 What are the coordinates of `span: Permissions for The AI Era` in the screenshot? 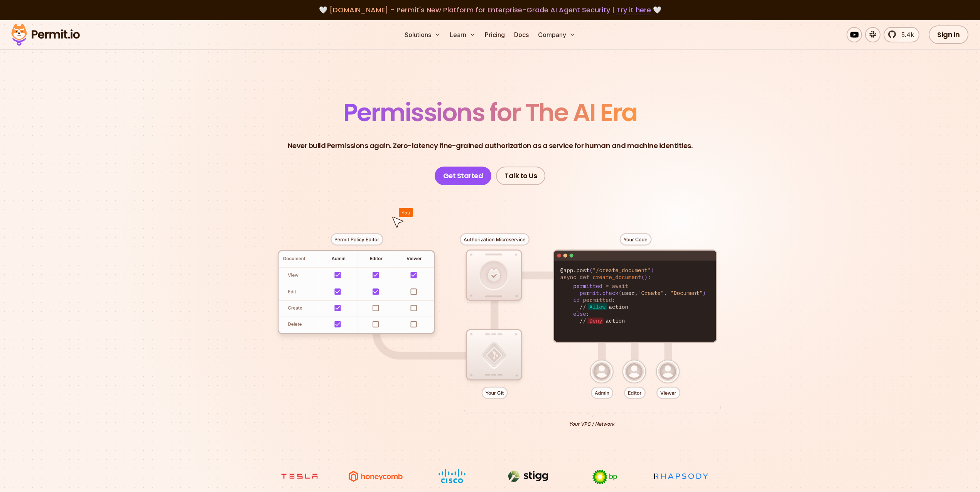 It's located at (490, 112).